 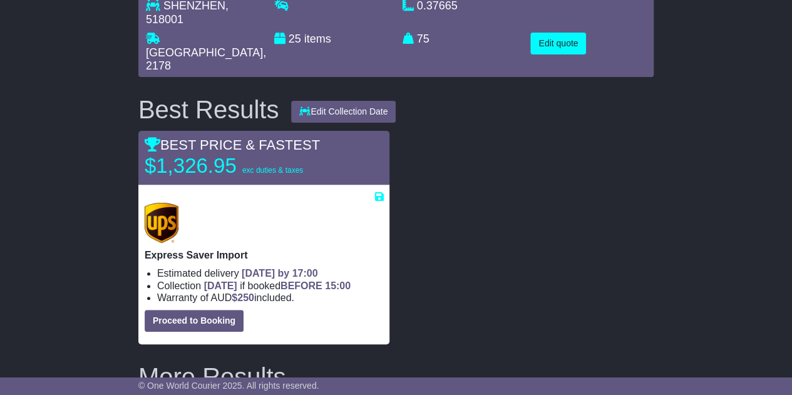 What do you see at coordinates (277, 286) in the screenshot?
I see `span: if booked` at bounding box center [277, 286].